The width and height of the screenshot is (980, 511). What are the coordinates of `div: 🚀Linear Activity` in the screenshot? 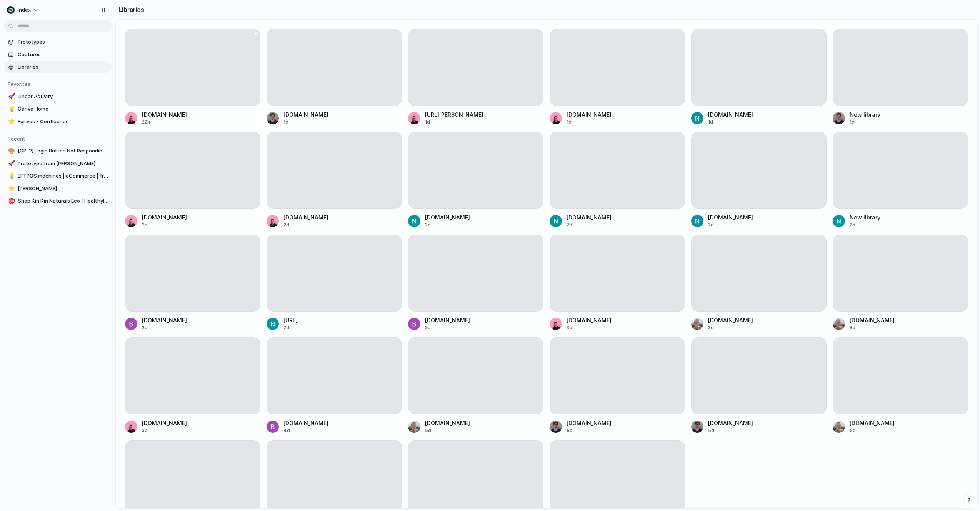 It's located at (58, 96).